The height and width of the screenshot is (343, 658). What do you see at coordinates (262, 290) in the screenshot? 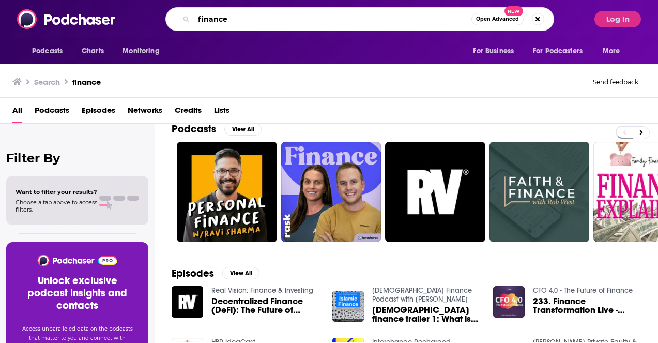
I see `a: Real Vision: Finance & Investing` at bounding box center [262, 290].